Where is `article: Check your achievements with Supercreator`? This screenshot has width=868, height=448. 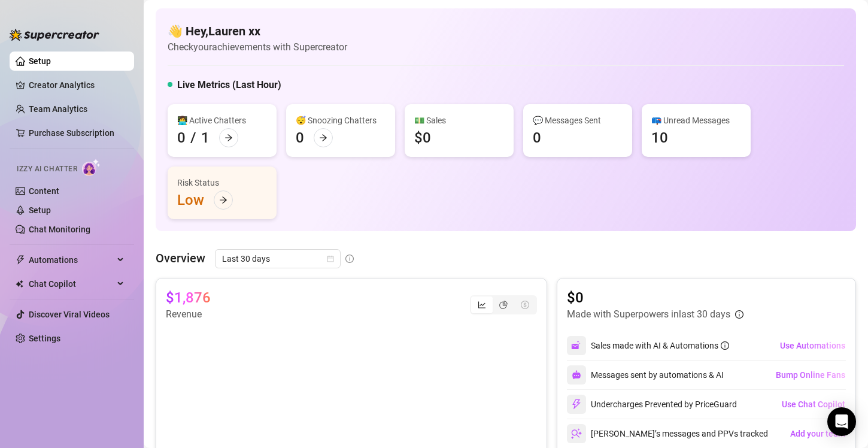 article: Check your achievements with Supercreator is located at coordinates (257, 47).